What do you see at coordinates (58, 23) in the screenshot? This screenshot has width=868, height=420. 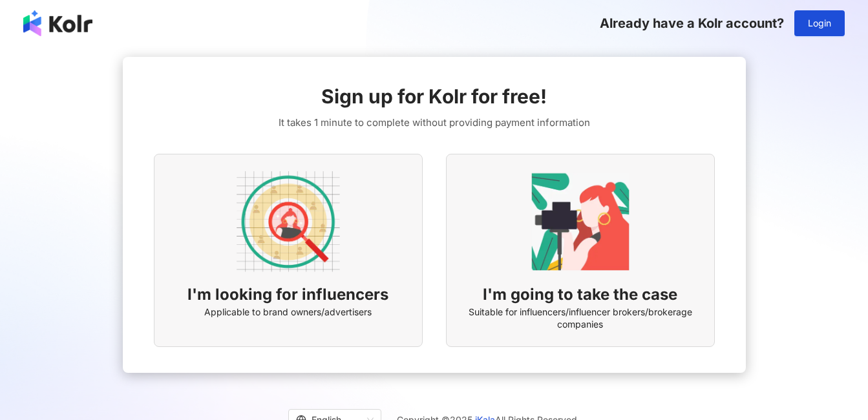 I see `img: logo` at bounding box center [58, 23].